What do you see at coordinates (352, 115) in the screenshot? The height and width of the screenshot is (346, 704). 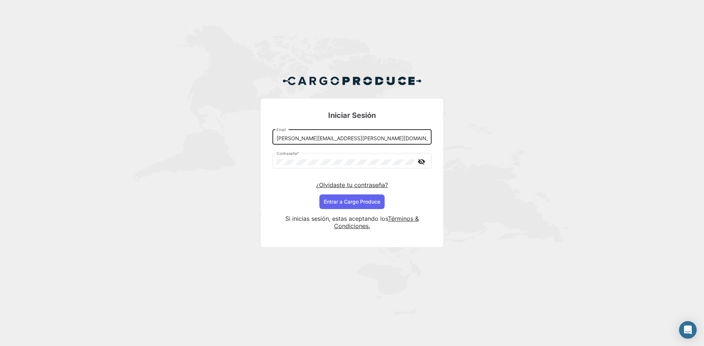 I see `h3: Iniciar Sesión` at bounding box center [352, 115].